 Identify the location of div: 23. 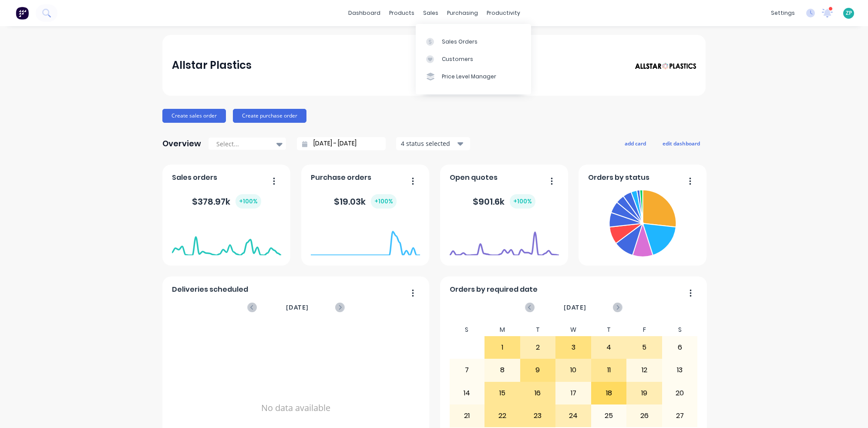
(538, 416).